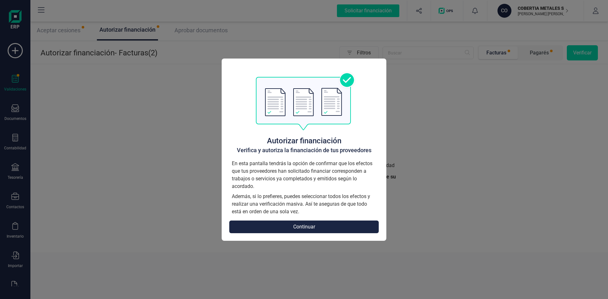 Image resolution: width=608 pixels, height=299 pixels. Describe the element at coordinates (304, 227) in the screenshot. I see `button: Continuar` at that location.